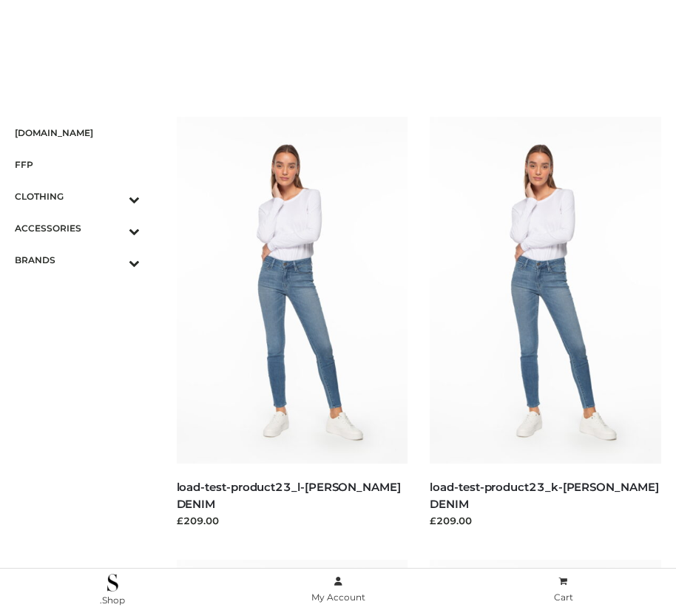 The image size is (676, 613). Describe the element at coordinates (77, 228) in the screenshot. I see `a: ACCESSORIESToggle Submenu` at that location.